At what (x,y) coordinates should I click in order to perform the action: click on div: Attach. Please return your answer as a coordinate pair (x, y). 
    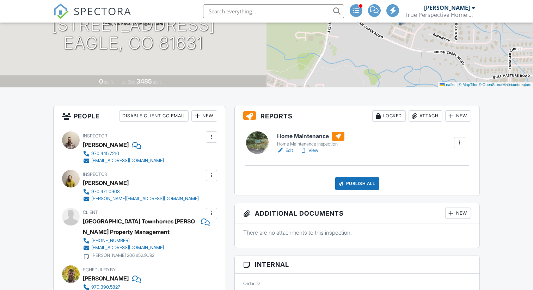
    Looking at the image, I should click on (426, 116).